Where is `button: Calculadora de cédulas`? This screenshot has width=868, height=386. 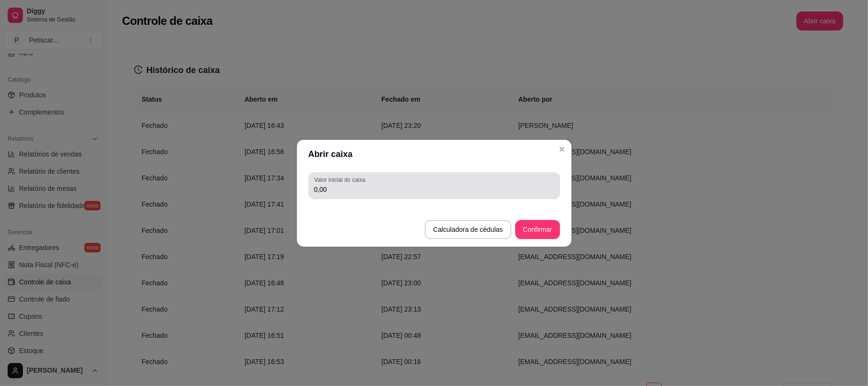 button: Calculadora de cédulas is located at coordinates (468, 230).